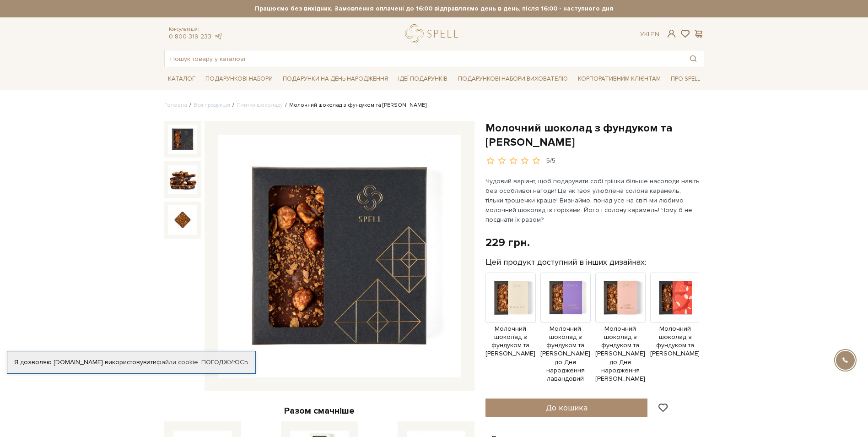  What do you see at coordinates (175, 105) in the screenshot?
I see `a: Головна` at bounding box center [175, 105].